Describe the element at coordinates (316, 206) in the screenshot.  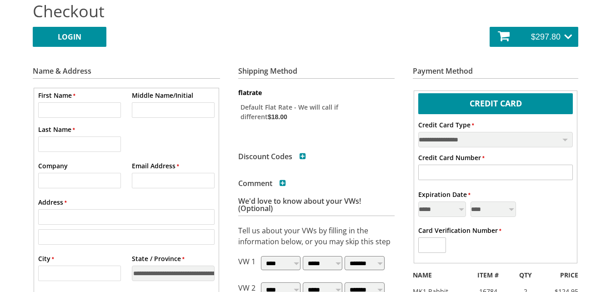
I see `h3: We'd love to know about your VWs! (Optional)` at that location.